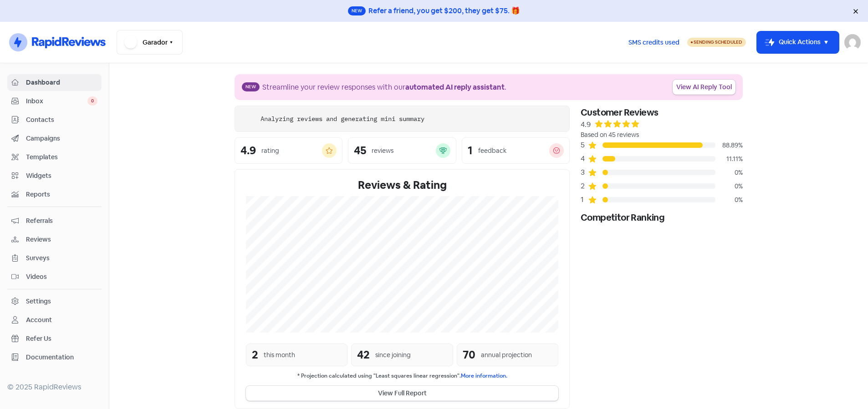 This screenshot has height=409, width=868. What do you see at coordinates (61, 276) in the screenshot?
I see `span: Videos` at bounding box center [61, 276].